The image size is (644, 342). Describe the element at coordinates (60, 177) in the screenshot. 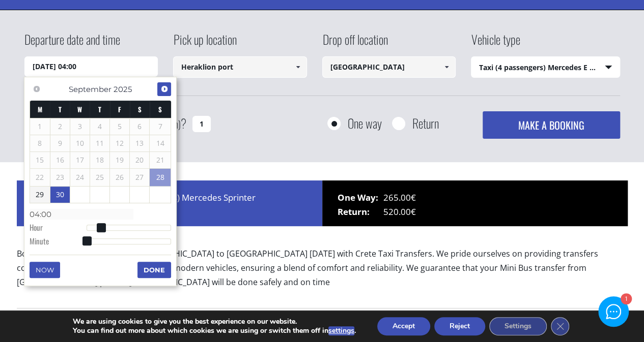

I see `span: 23` at that location.